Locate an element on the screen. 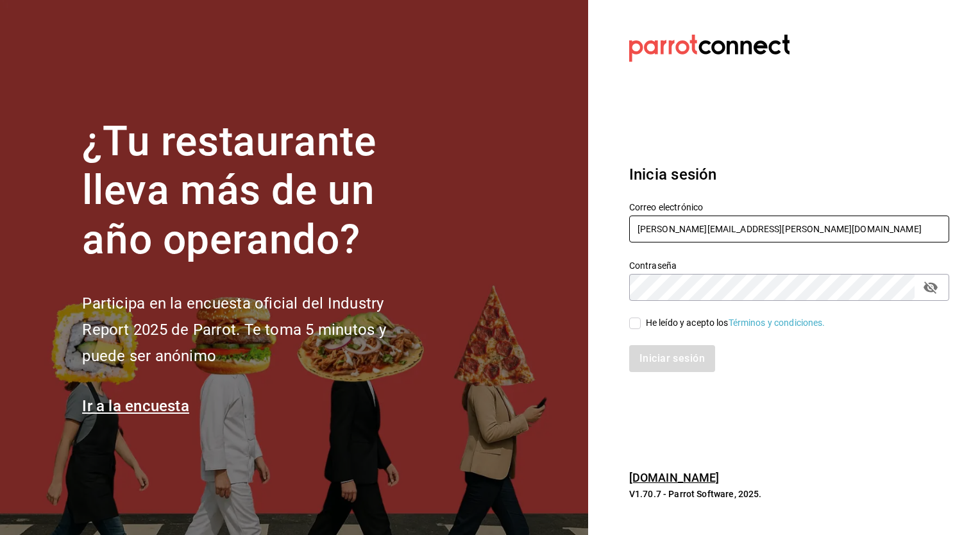 The image size is (980, 535). div: He leído y acepto los is located at coordinates (736, 323).